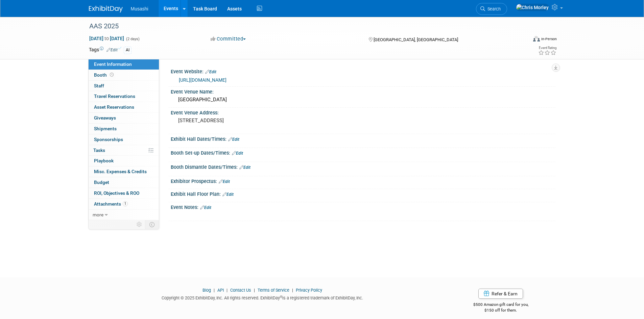 Image resolution: width=644 pixels, height=319 pixels. I want to click on img: Format-Inperson.png, so click(537, 39).